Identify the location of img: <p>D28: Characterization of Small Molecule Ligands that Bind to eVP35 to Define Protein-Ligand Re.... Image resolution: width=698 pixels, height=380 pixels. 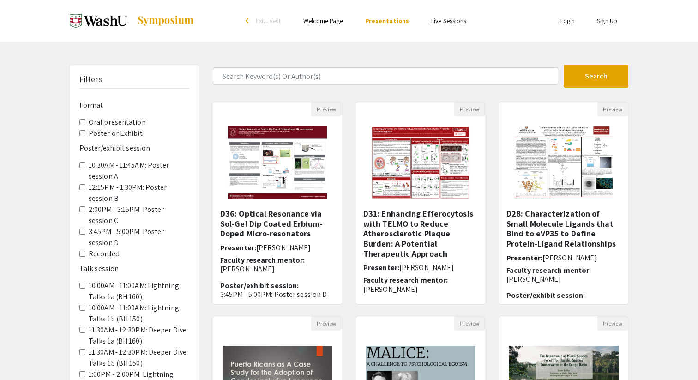
(563, 163).